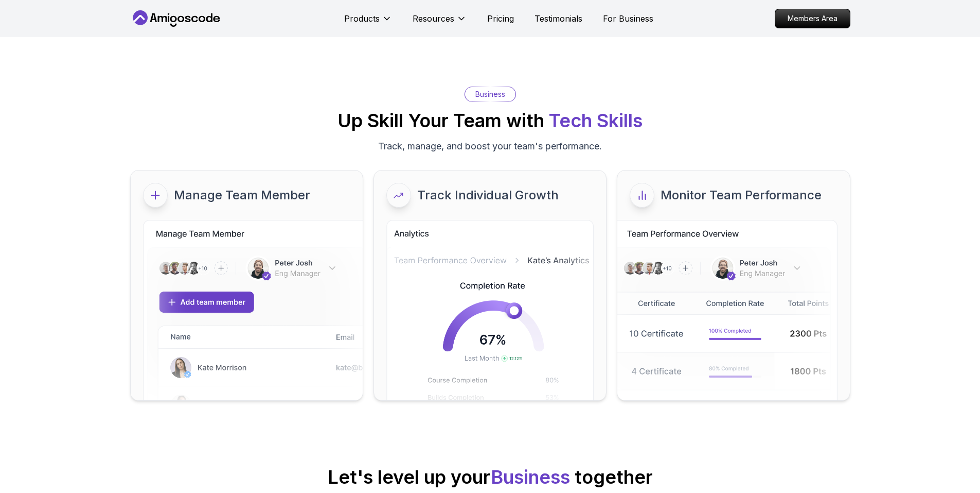 Image resolution: width=980 pixels, height=493 pixels. What do you see at coordinates (530, 477) in the screenshot?
I see `span: Business` at bounding box center [530, 477].